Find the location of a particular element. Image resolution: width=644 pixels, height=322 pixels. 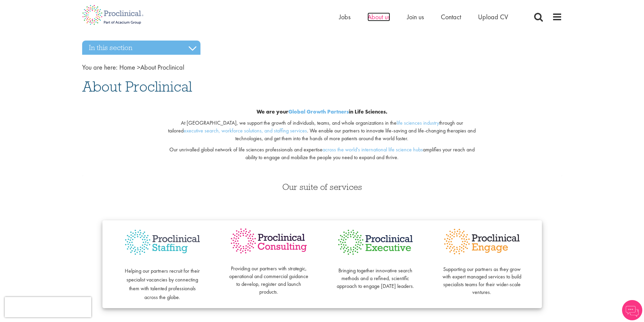

b: We are your in Life Sciences. is located at coordinates (322, 112).